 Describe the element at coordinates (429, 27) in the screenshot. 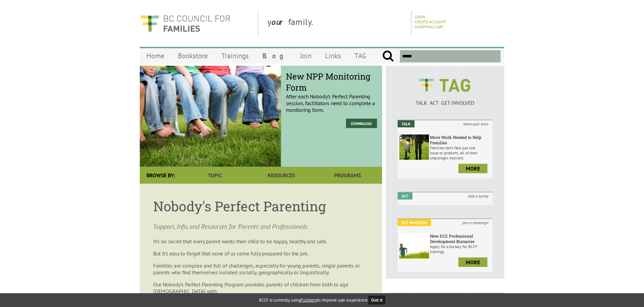

I see `a: Shopping Cart` at that location.